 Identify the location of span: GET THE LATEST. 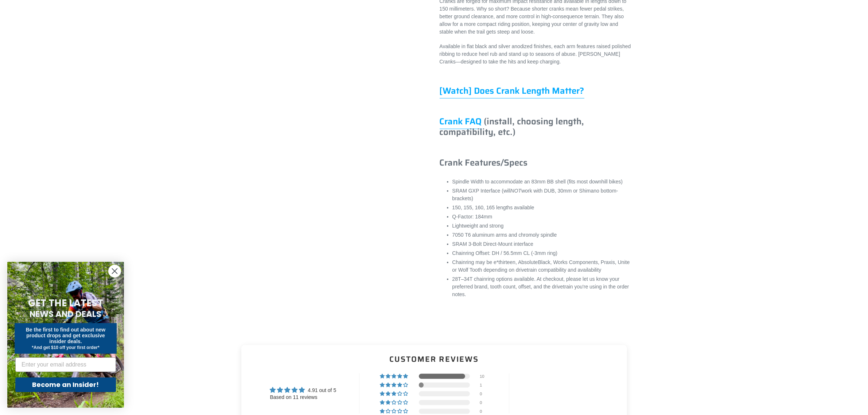
(66, 303).